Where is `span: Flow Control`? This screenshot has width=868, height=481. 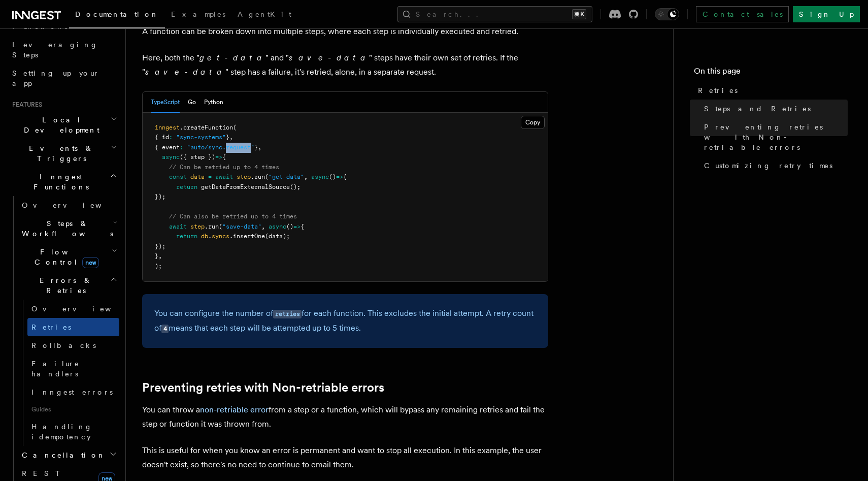 span: Flow Control is located at coordinates (64, 257).